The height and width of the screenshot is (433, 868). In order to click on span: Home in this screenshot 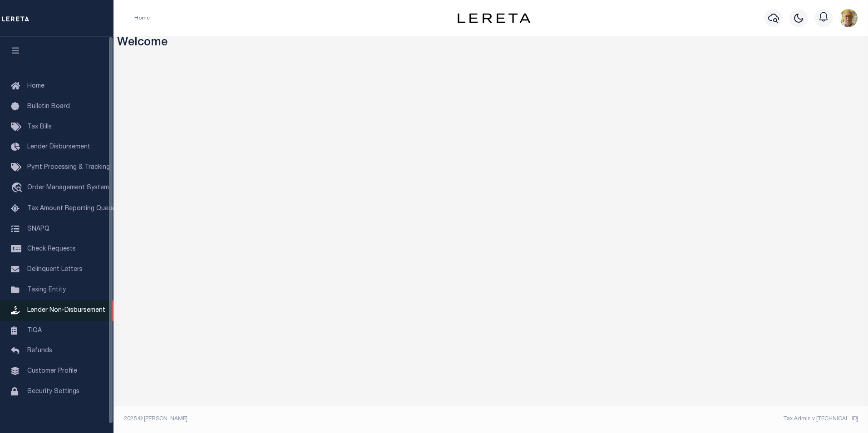, I will do `click(36, 86)`.